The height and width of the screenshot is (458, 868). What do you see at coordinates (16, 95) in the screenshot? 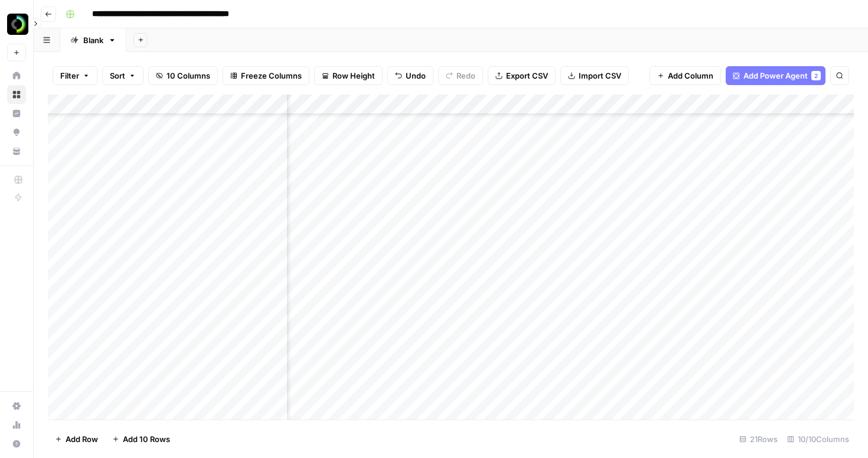
I see `a: Browse` at bounding box center [16, 95].